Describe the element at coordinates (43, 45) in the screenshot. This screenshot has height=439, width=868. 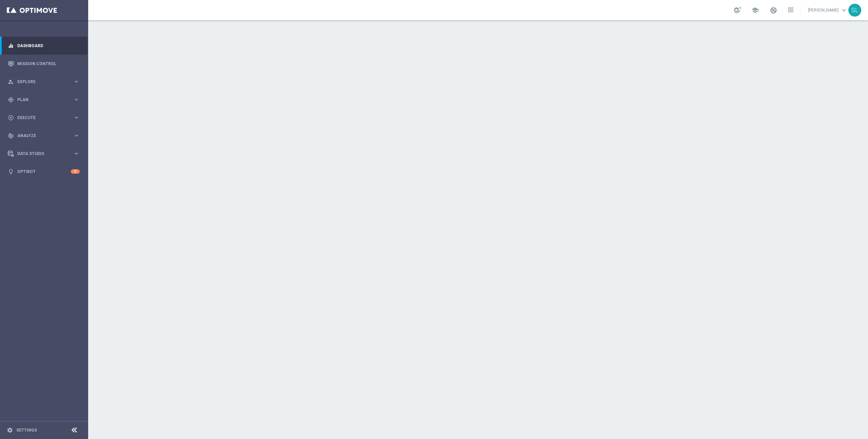
I see `div: Dashboard` at that location.